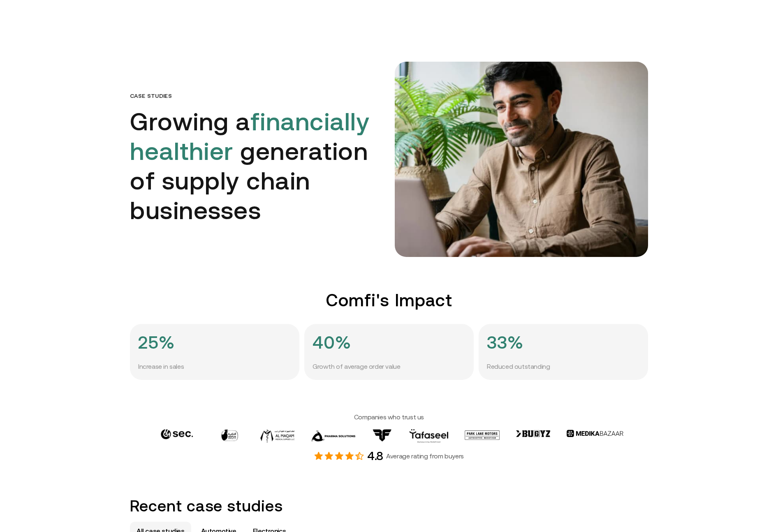  What do you see at coordinates (518, 367) in the screenshot?
I see `p: Reduced outstanding` at bounding box center [518, 367].